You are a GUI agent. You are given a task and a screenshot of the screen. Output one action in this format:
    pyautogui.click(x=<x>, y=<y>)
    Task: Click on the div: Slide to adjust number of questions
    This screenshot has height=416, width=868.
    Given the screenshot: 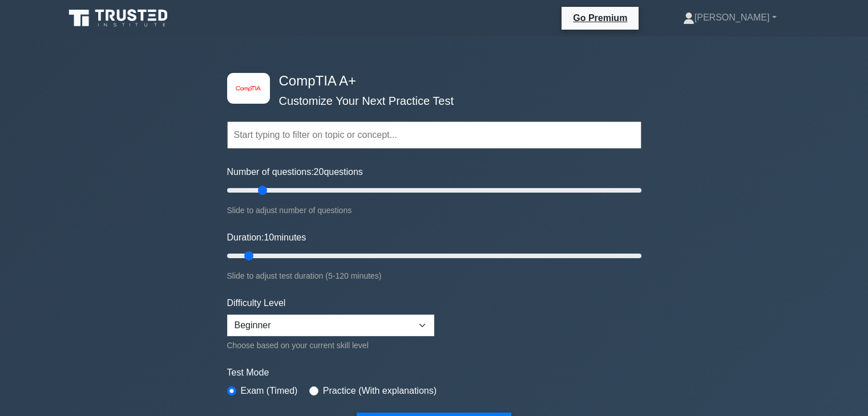 What is the action you would take?
    pyautogui.click(x=434, y=211)
    